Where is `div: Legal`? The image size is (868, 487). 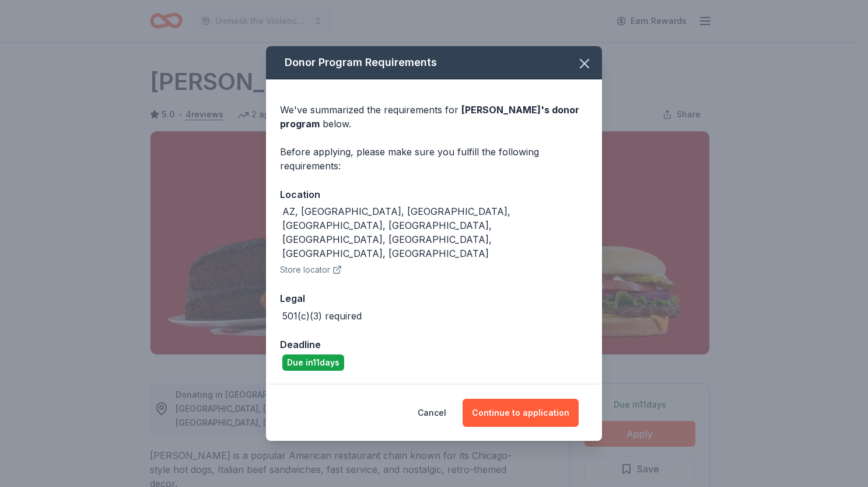
div: Legal is located at coordinates (434, 299).